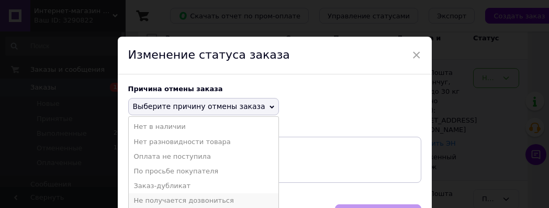 This screenshot has width=549, height=208. I want to click on li: Нет разновидности товара, so click(203, 142).